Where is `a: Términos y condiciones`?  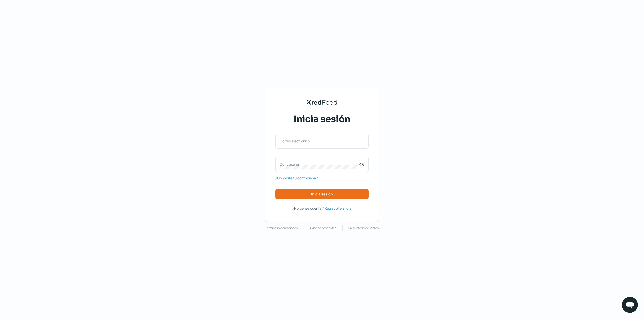 a: Términos y condiciones is located at coordinates (282, 228).